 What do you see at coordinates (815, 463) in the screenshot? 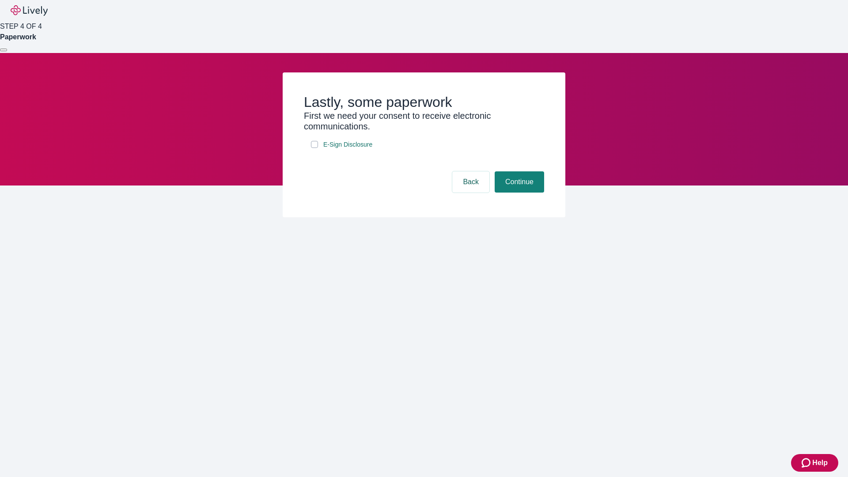
I see `button: Zendesk support iconHelp` at bounding box center [815, 463].